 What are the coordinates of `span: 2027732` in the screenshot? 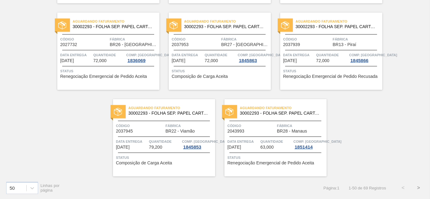 It's located at (69, 45).